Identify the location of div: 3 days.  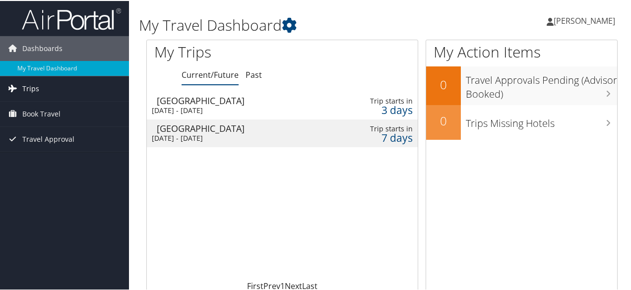
(384, 109).